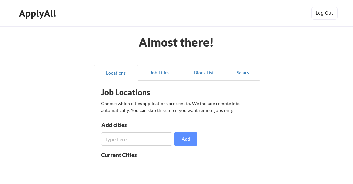 The image size is (353, 184). What do you see at coordinates (126, 155) in the screenshot?
I see `div: Current Cities` at bounding box center [126, 155].